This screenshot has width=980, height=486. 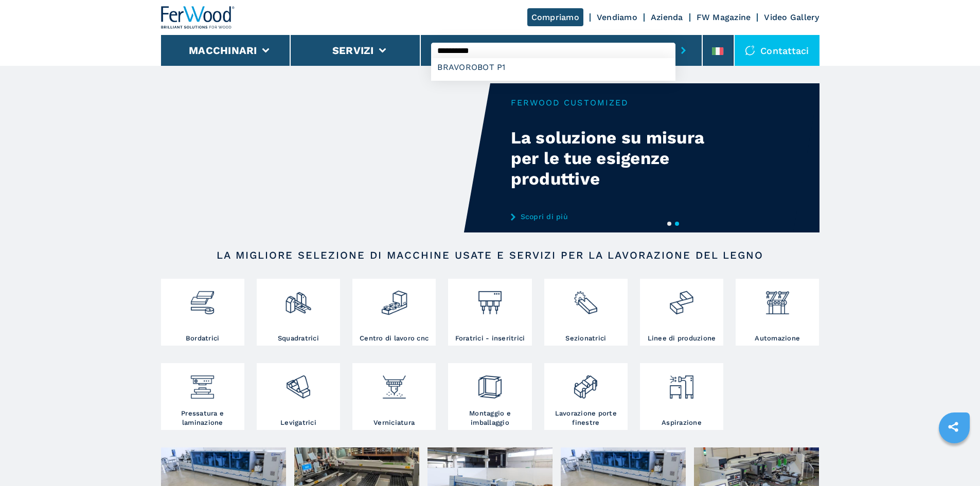 What do you see at coordinates (203, 339) in the screenshot?
I see `h3: Bordatrici` at bounding box center [203, 339].